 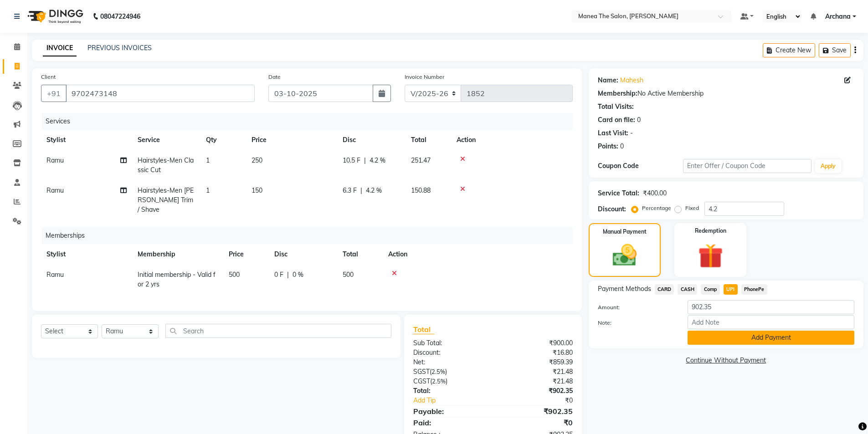 What do you see at coordinates (624, 289) in the screenshot?
I see `span: Payment Methods` at bounding box center [624, 289].